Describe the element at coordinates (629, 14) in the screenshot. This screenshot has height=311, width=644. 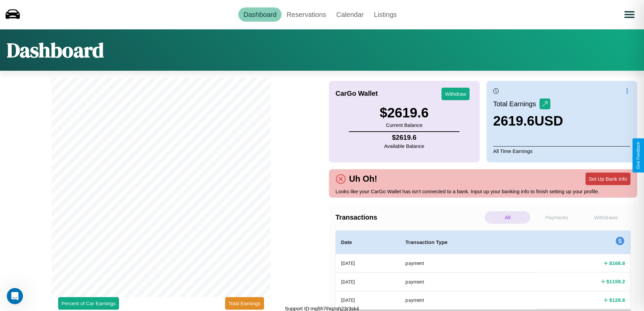
I see `button: Open menu` at that location.